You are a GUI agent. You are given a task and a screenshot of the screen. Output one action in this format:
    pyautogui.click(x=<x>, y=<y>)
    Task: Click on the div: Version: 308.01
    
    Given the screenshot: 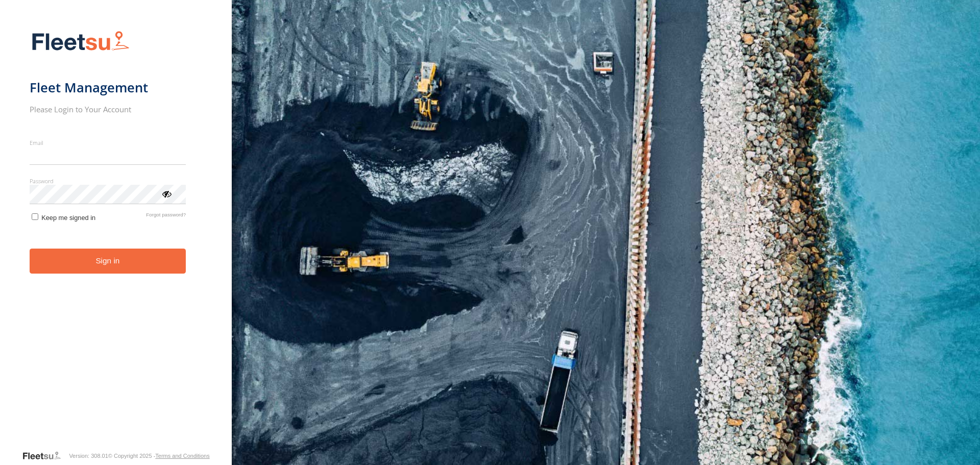 What is the action you would take?
    pyautogui.click(x=88, y=456)
    